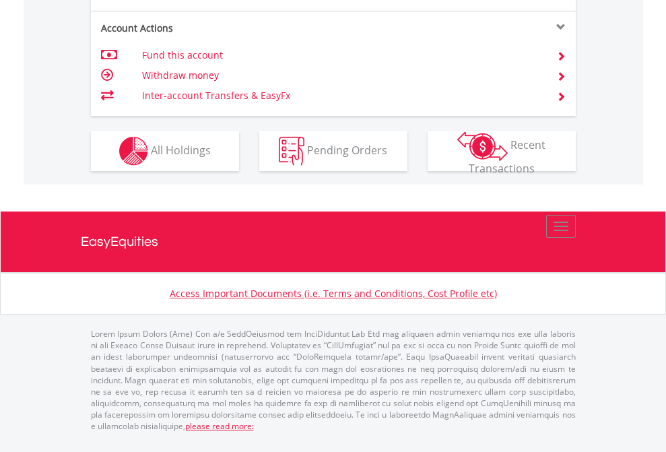  Describe the element at coordinates (341, 75) in the screenshot. I see `td: Withdraw money` at that location.